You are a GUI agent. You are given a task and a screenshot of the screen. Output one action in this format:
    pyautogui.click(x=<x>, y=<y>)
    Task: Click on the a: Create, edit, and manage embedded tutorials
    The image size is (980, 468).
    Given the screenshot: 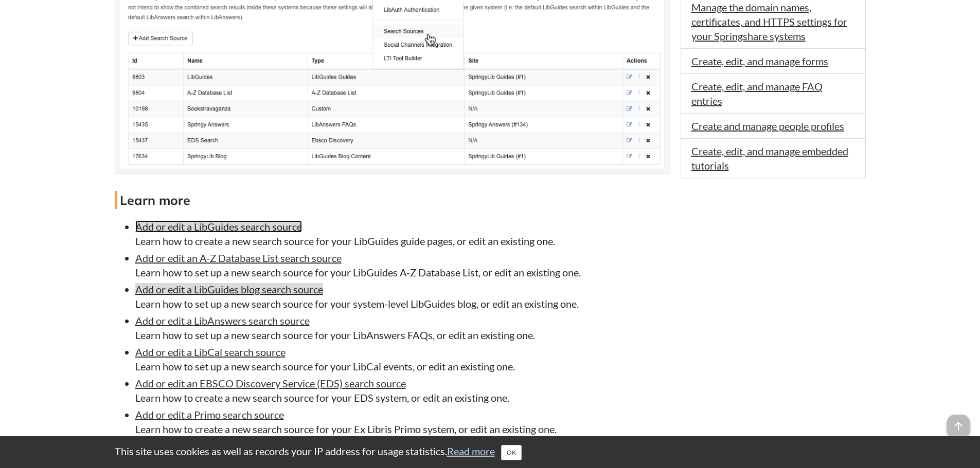 What is the action you would take?
    pyautogui.click(x=770, y=158)
    